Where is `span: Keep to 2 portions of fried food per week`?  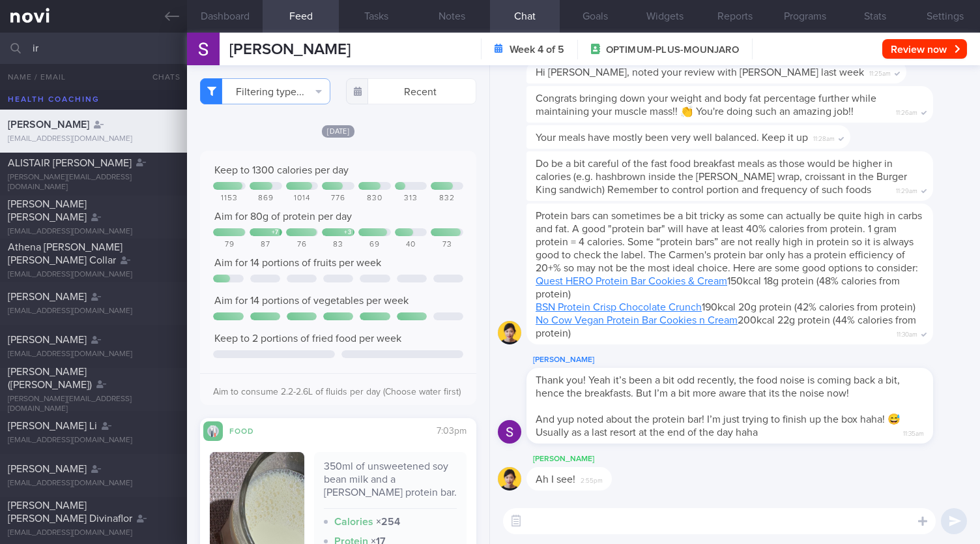
span: Keep to 2 portions of fried food per week is located at coordinates (308, 338).